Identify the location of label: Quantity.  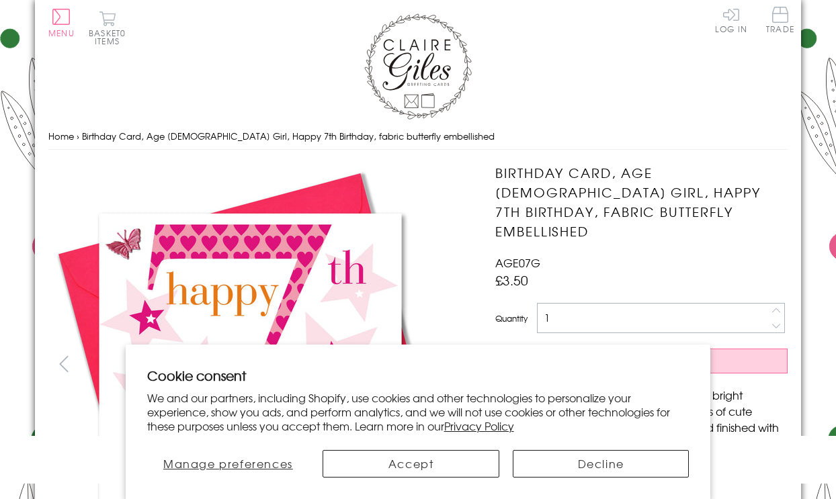
(511, 319).